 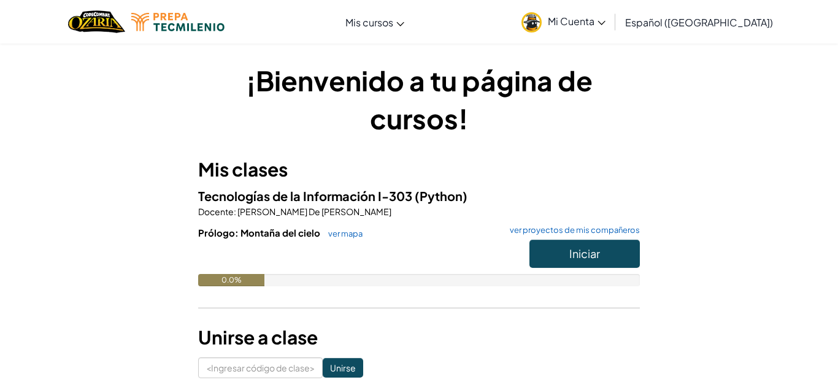 What do you see at coordinates (531, 22) in the screenshot?
I see `img: avatar` at bounding box center [531, 22].